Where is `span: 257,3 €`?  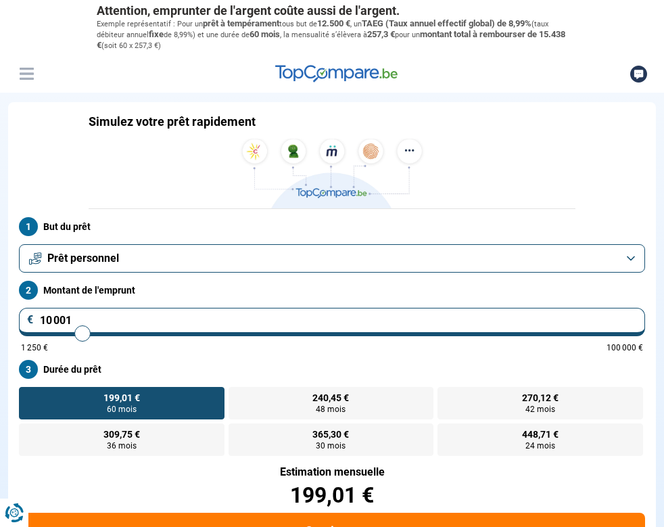 span: 257,3 € is located at coordinates (381, 34).